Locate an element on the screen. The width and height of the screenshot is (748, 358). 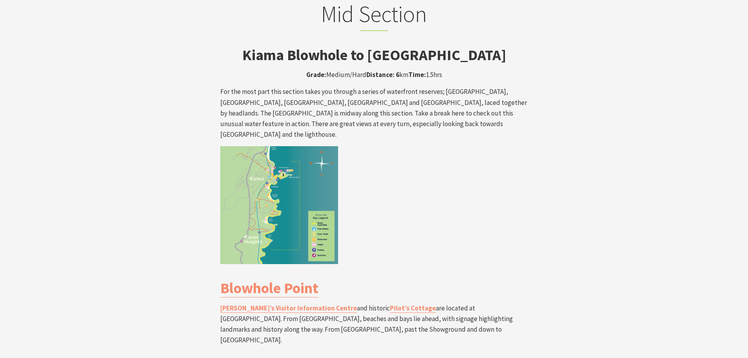
a: Pilot’s Cottage is located at coordinates (413, 308).